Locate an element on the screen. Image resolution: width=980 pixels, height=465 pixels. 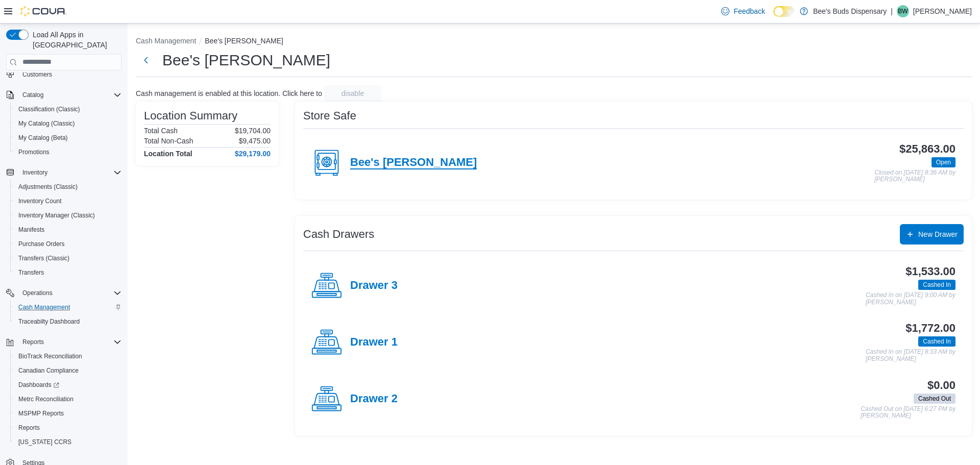
button: disable is located at coordinates (352, 93).